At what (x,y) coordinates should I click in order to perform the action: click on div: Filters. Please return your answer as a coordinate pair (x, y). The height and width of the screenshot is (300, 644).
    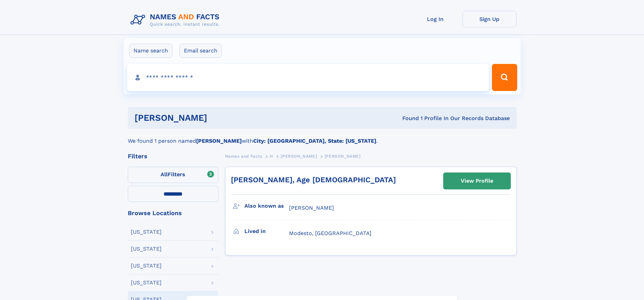
    Looking at the image, I should click on (173, 156).